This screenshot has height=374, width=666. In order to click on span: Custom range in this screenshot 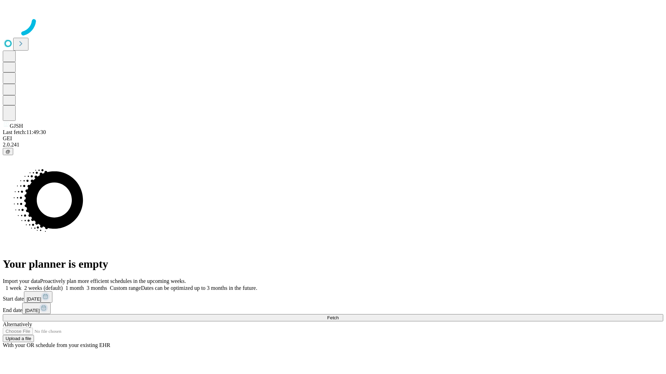, I will do `click(125, 288)`.